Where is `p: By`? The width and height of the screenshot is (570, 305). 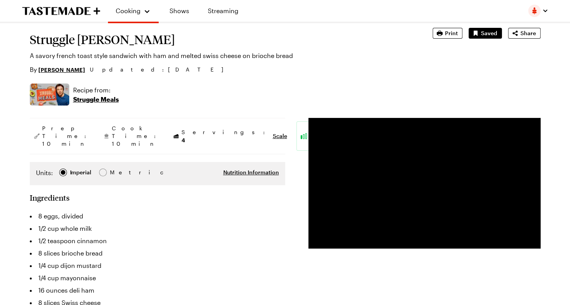
p: By is located at coordinates (57, 70).